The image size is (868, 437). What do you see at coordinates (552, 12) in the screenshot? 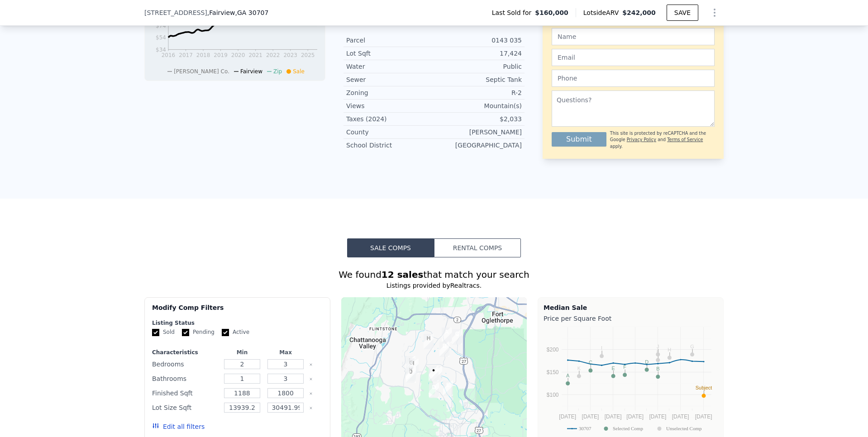
I see `span: $160,000` at bounding box center [552, 12].